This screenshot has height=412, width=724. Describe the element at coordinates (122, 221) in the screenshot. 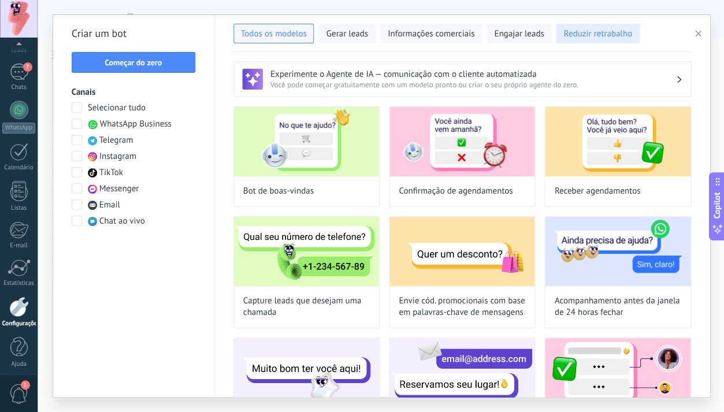

I see `span: Chat ao vivo` at that location.